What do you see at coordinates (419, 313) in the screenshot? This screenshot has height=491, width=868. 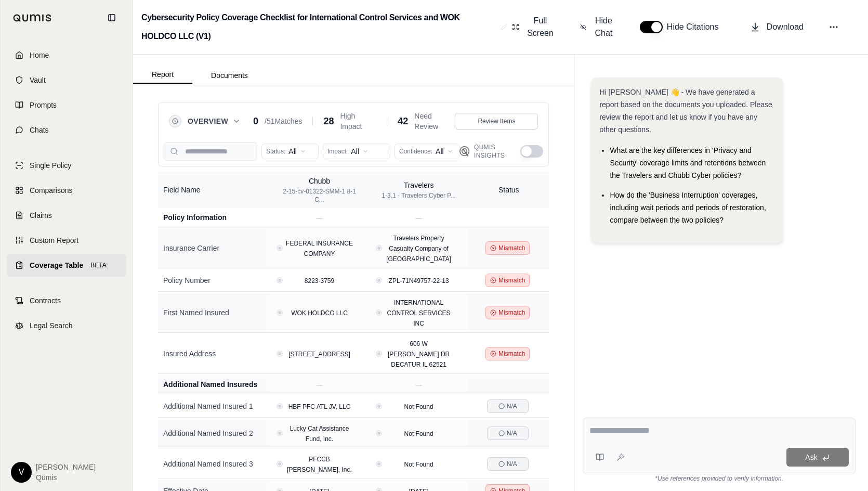 I see `span: INTERNATIONAL CONTROL SERVICES INC` at bounding box center [419, 313].